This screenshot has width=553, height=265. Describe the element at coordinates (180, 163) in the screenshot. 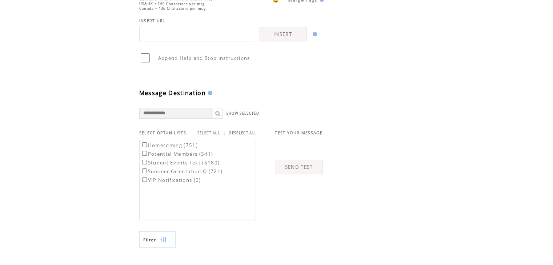

I see `label: Student Events Text (5180)` at that location.